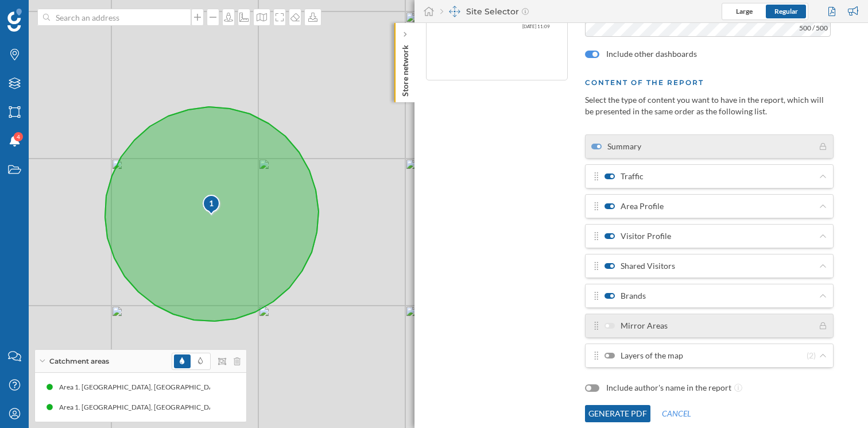 The image size is (868, 428). Describe the element at coordinates (676, 414) in the screenshot. I see `button: Cancel` at that location.